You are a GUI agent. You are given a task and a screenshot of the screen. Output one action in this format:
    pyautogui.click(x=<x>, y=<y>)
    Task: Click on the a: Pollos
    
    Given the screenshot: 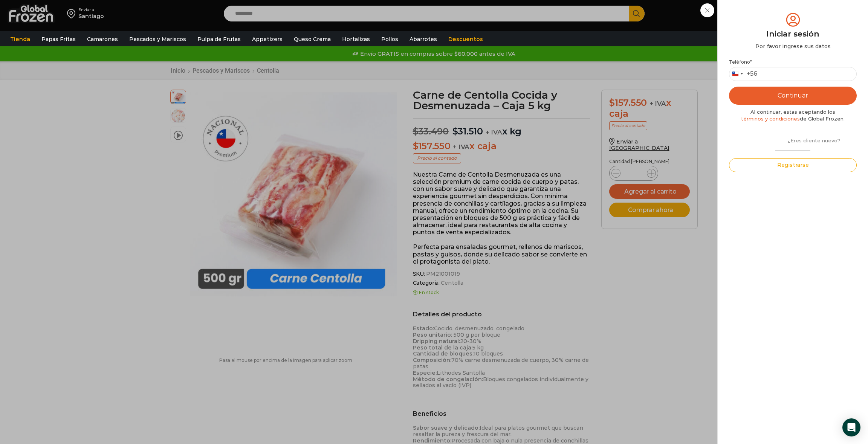 What is the action you would take?
    pyautogui.click(x=390, y=39)
    